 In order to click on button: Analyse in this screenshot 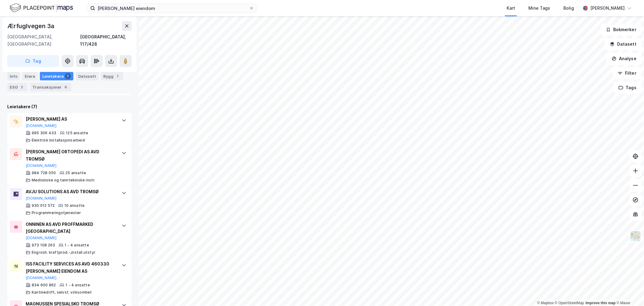, I will do `click(625, 59)`.